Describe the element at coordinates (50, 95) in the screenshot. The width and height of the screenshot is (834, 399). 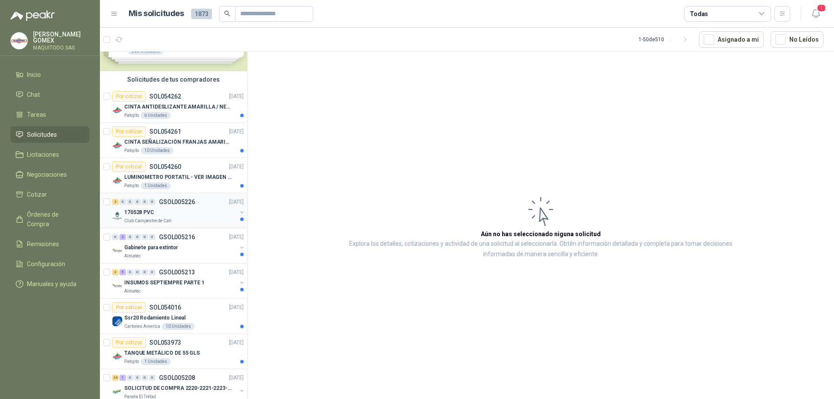
I see `a: Chat` at that location.